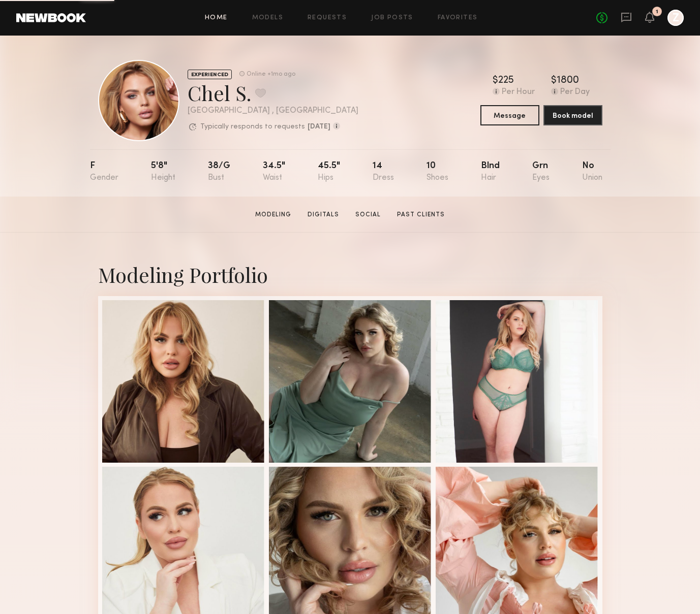 The height and width of the screenshot is (614, 700). Describe the element at coordinates (421, 215) in the screenshot. I see `a: Past Clients` at that location.